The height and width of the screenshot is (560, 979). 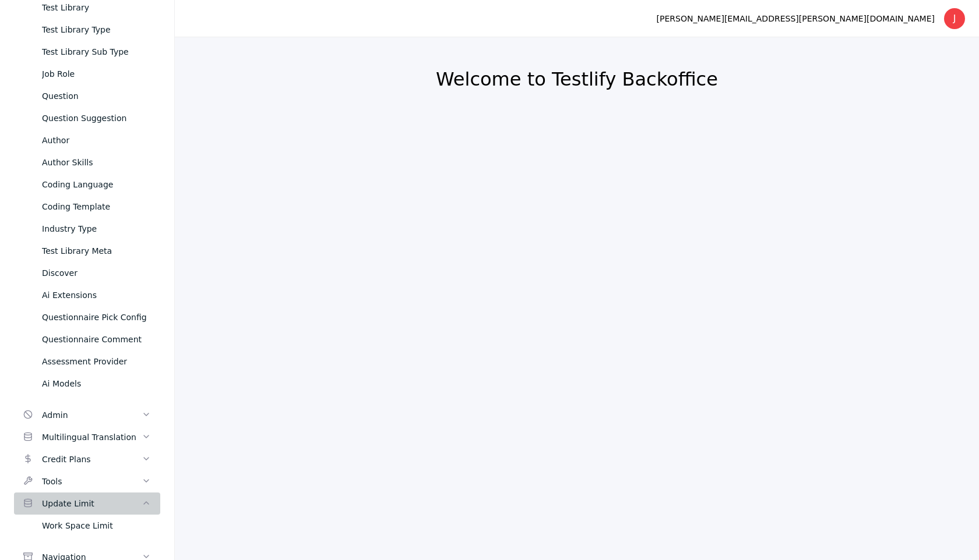 What do you see at coordinates (96, 140) in the screenshot?
I see `div: Author` at bounding box center [96, 140].